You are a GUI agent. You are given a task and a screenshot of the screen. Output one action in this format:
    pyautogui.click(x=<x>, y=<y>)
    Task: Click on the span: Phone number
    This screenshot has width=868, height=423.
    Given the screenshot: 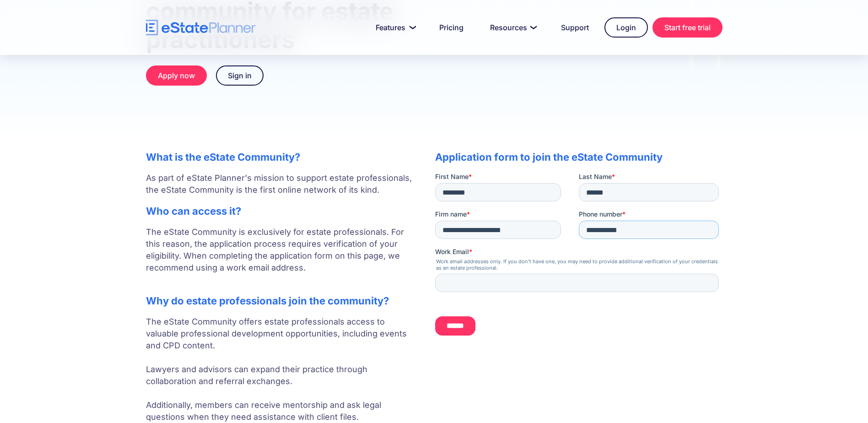 What is the action you would take?
    pyautogui.click(x=165, y=42)
    